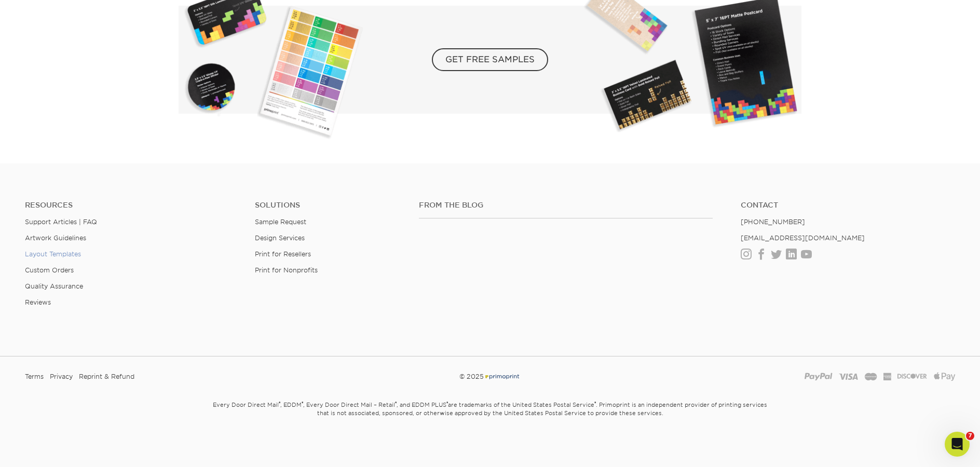 This screenshot has width=980, height=467. I want to click on a: Terms, so click(34, 376).